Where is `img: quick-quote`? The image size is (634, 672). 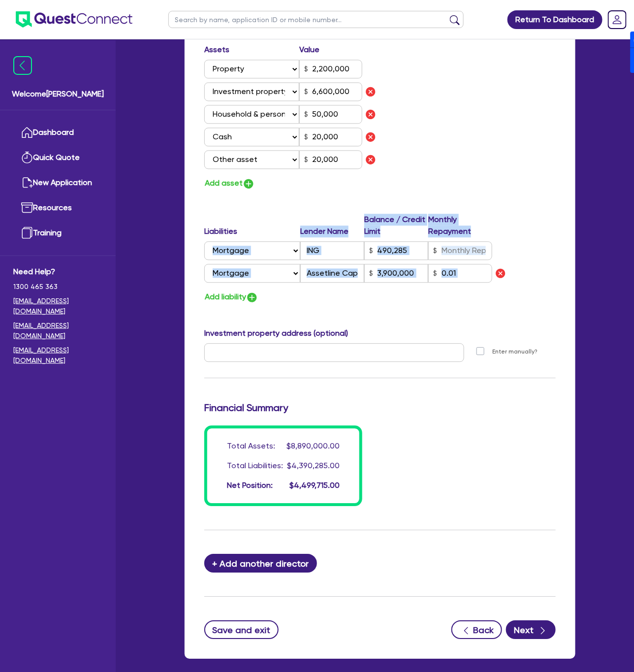 img: quick-quote is located at coordinates (27, 157).